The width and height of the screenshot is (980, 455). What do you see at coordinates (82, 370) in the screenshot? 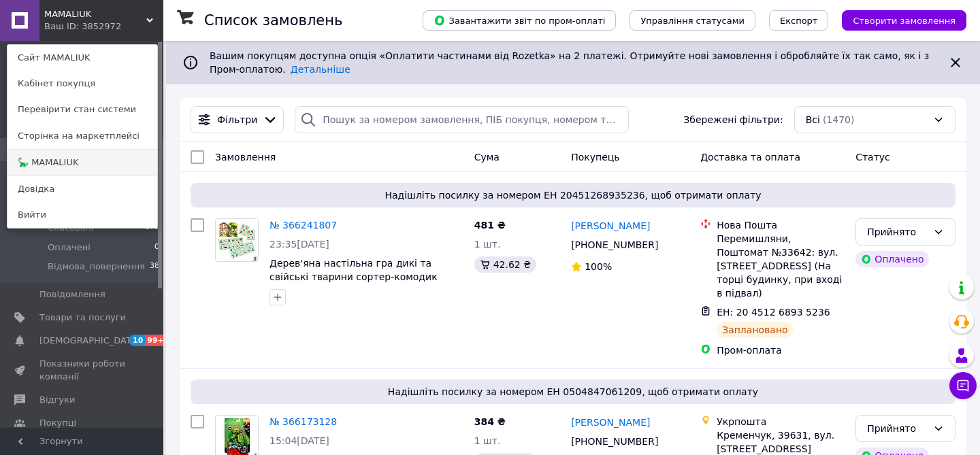
I see `span: Показники роботи компанії` at bounding box center [82, 370].